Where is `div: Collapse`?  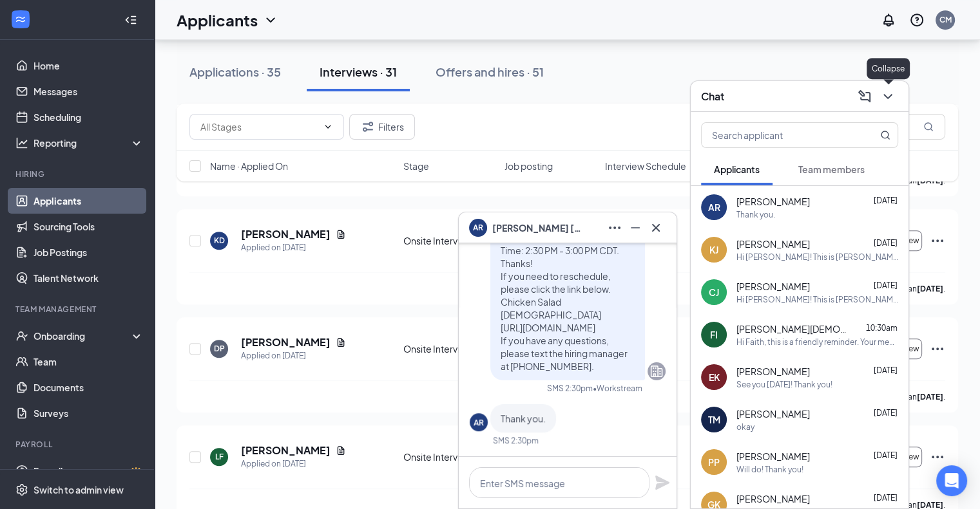 div: Collapse is located at coordinates (888, 68).